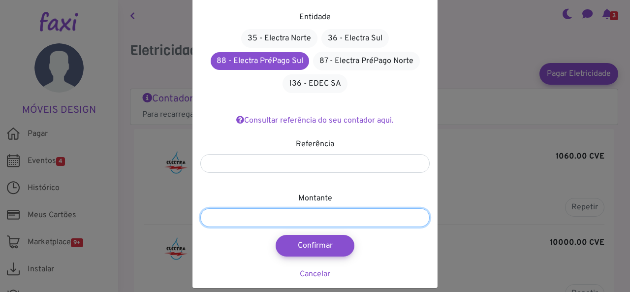 This screenshot has width=630, height=292. Describe the element at coordinates (315, 144) in the screenshot. I see `label: Referência` at that location.